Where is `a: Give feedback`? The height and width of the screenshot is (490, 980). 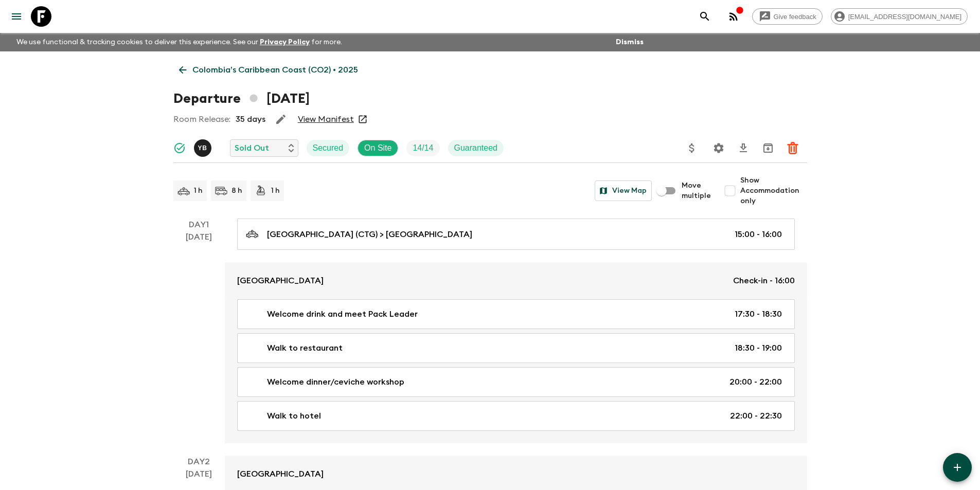 a: Give feedback is located at coordinates (787, 17).